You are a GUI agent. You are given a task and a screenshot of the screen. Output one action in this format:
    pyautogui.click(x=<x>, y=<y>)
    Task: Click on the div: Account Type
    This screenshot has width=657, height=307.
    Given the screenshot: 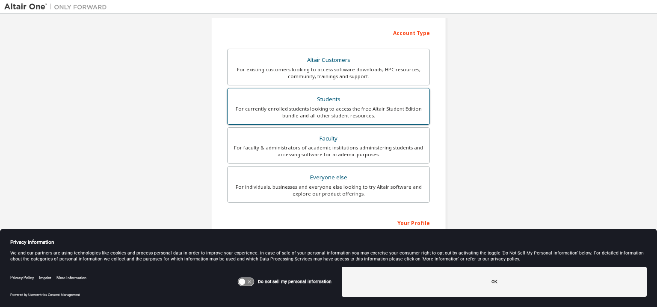 What is the action you would take?
    pyautogui.click(x=328, y=32)
    